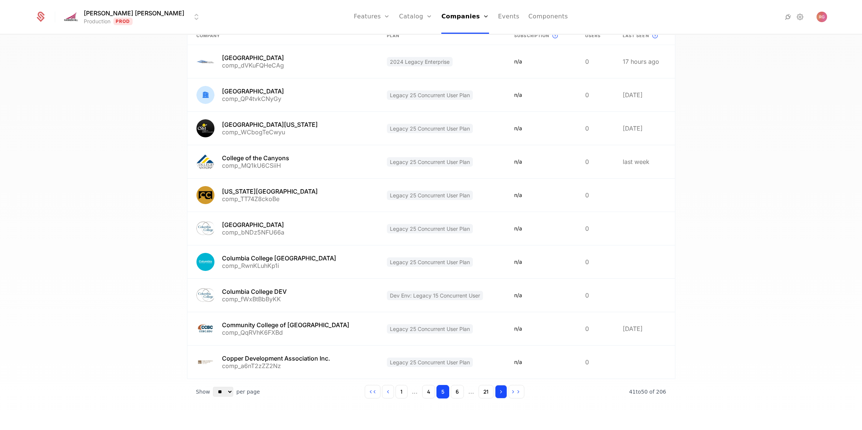 The image size is (862, 430). Describe the element at coordinates (443, 392) in the screenshot. I see `button: Go to page 5` at that location.